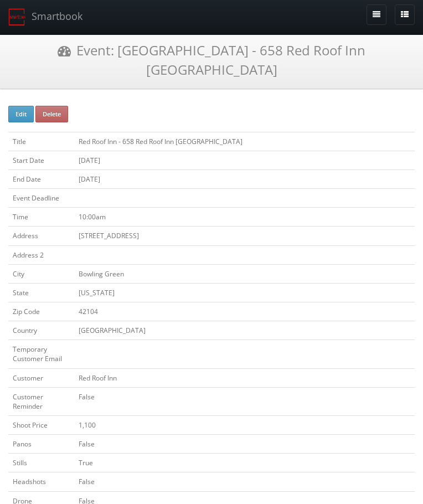 The width and height of the screenshot is (423, 504). Describe the element at coordinates (52, 114) in the screenshot. I see `button: Delete` at that location.